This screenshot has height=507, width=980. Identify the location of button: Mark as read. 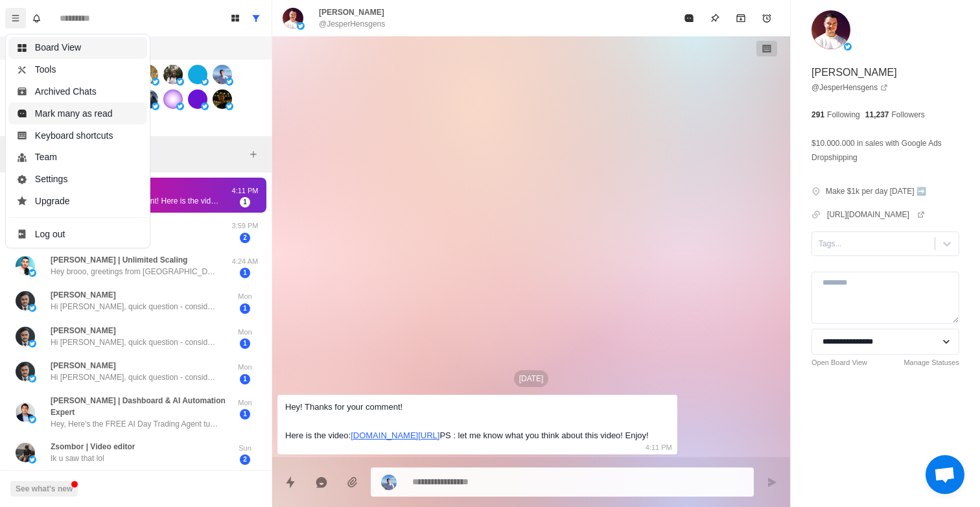
(689, 18).